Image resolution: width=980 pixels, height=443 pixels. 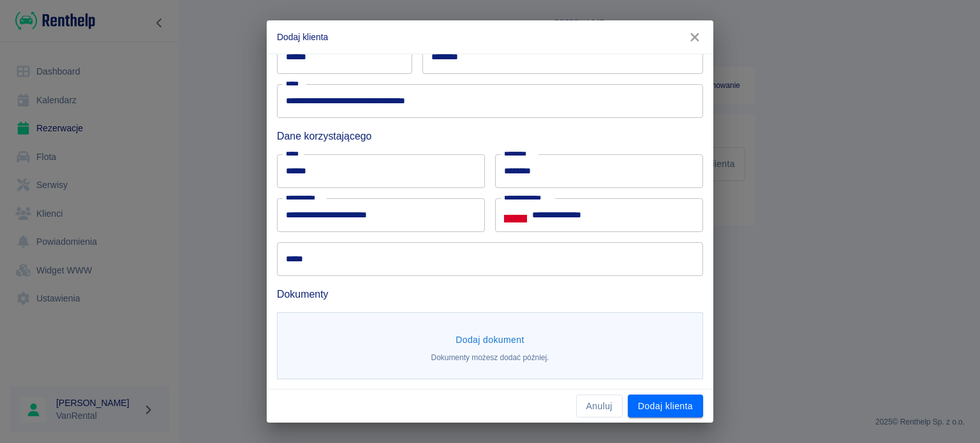 What do you see at coordinates (516, 215) in the screenshot?
I see `button: Select country` at bounding box center [516, 215].